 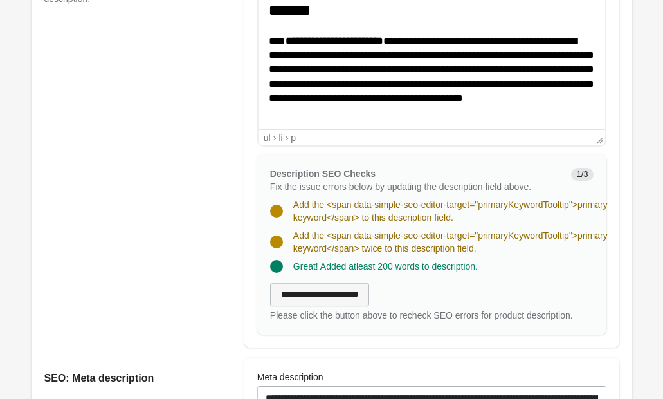 What do you see at coordinates (432, 315) in the screenshot?
I see `div: Please click the button above to recheck SEO errors for product description.` at bounding box center [432, 315].